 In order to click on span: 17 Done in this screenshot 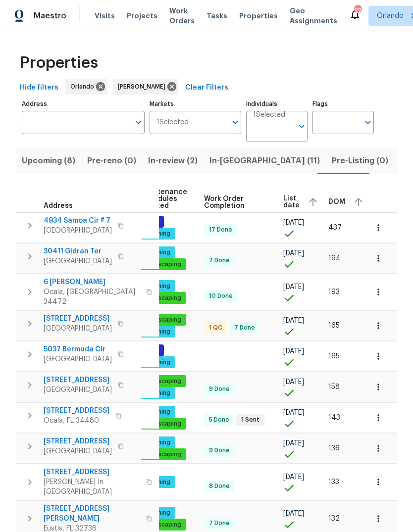, I will do `click(220, 230)`.